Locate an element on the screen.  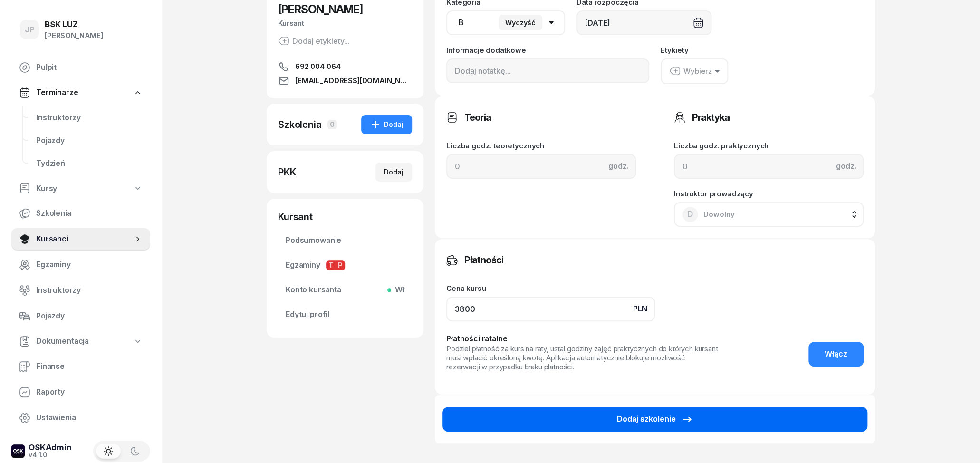
span: T is located at coordinates (331, 265).